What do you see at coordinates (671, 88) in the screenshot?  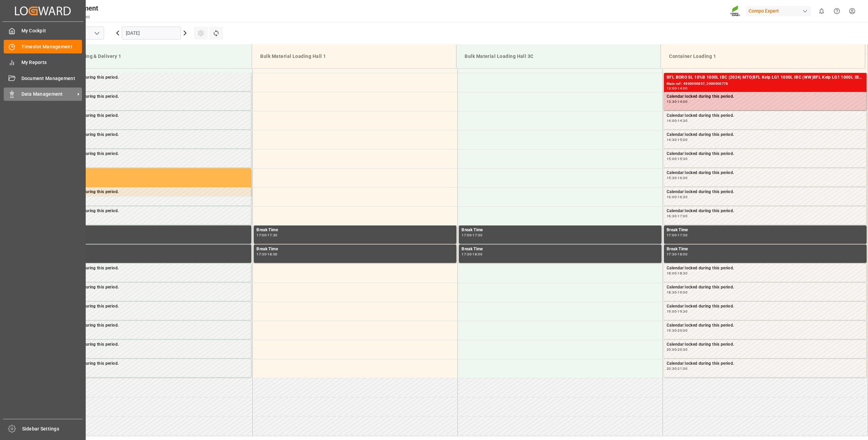 I see `div: 13:00` at bounding box center [671, 88].